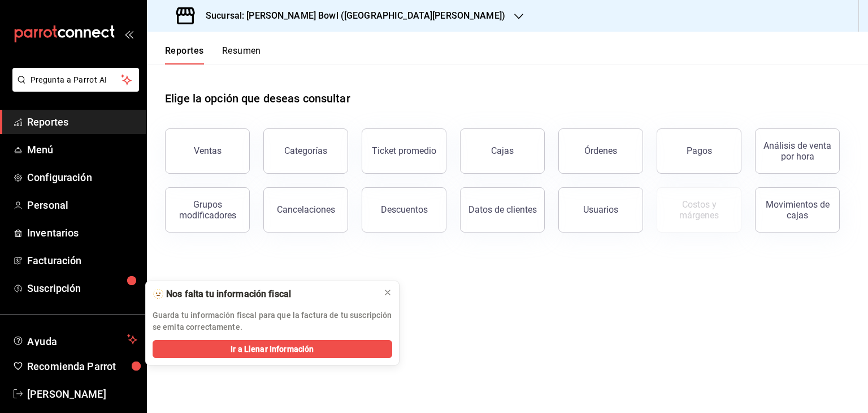 This screenshot has height=413, width=868. I want to click on div: Ventas, so click(207, 150).